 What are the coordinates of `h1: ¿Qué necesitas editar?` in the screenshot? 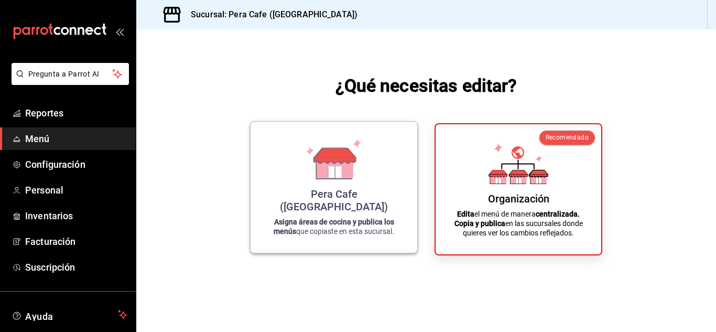 It's located at (426, 85).